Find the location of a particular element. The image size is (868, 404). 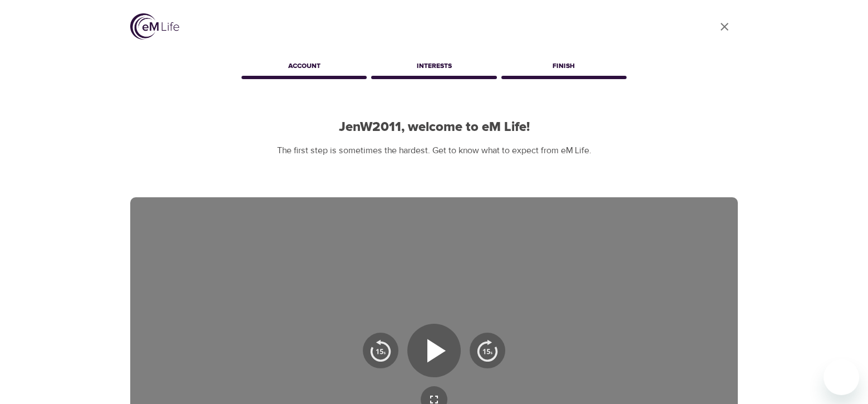

img: logo is located at coordinates (155, 26).